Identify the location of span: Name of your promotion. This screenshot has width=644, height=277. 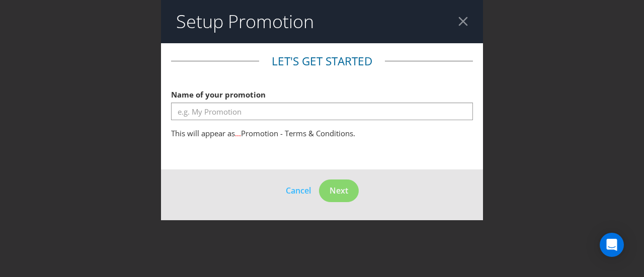
(218, 94).